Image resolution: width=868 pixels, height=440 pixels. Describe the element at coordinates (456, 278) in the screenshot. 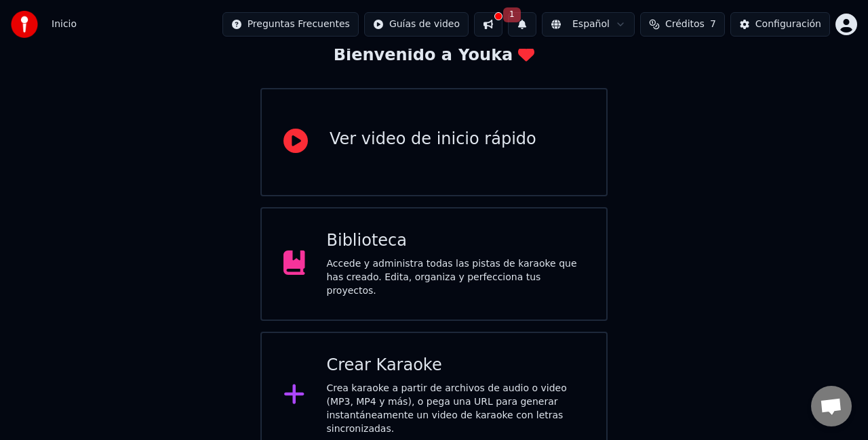

I see `div: Accede y administra todas las pistas de karaoke que has creado. Edita, organiza y perfecciona tus...` at that location.